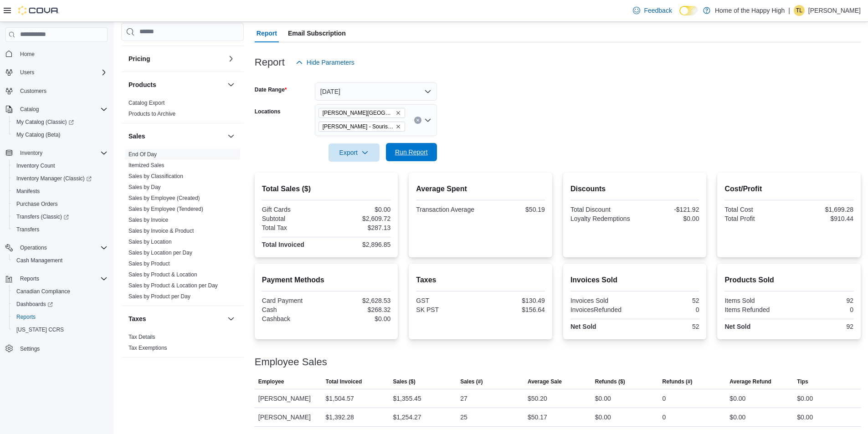 Image resolution: width=868 pixels, height=434 pixels. Describe the element at coordinates (176, 59) in the screenshot. I see `button: Pricing` at that location.